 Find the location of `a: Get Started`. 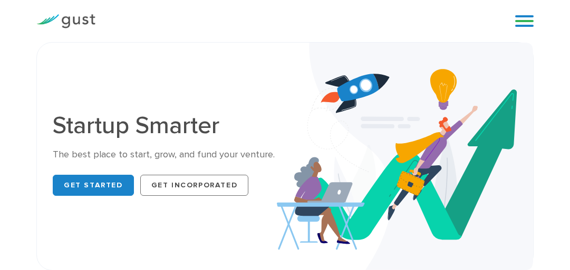

a: Get Started is located at coordinates (93, 186).